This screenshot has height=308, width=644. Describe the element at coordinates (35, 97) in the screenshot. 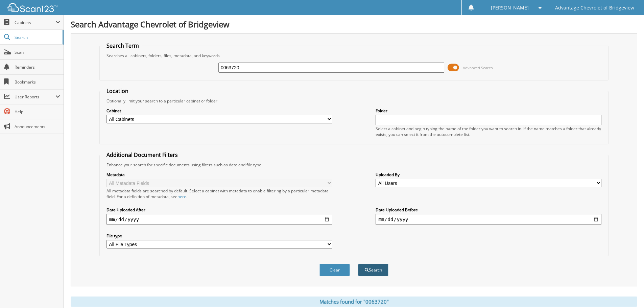

I see `span: User Reports` at that location.